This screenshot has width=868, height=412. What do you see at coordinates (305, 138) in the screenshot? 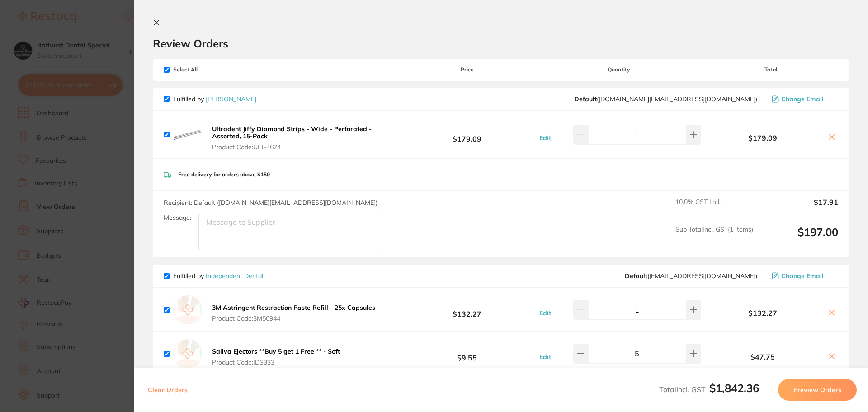
I see `button: Ultradent Jiffy Diamond Strips - Wide - Perforated - Assorted, 15-Pack Product Code:ULT-4674` at bounding box center [305, 138].